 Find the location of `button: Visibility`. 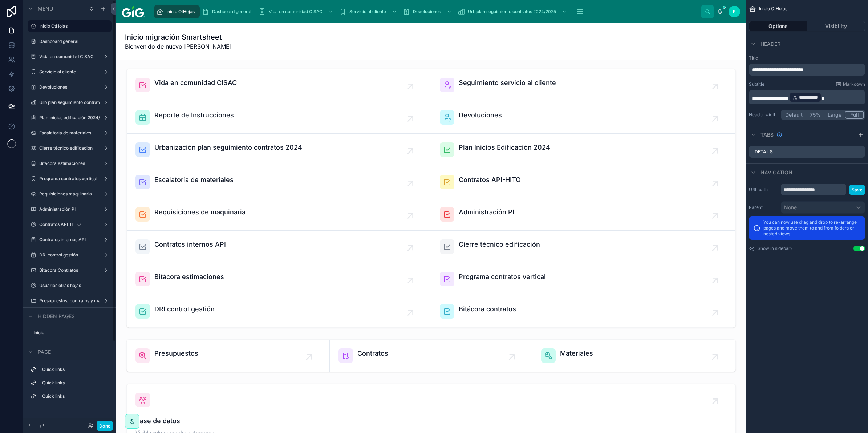

button: Visibility is located at coordinates (837, 26).